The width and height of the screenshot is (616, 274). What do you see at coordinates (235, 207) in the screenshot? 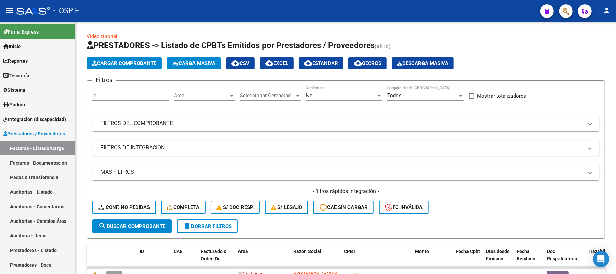
I see `button: S/ Doc Resp.` at bounding box center [235, 207].